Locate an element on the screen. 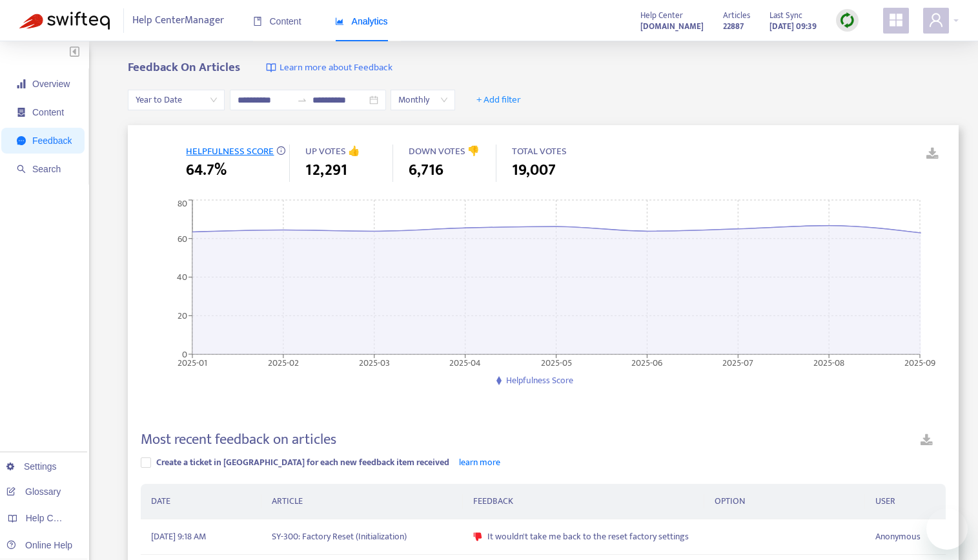 This screenshot has width=978, height=560. span: to is located at coordinates (303, 100).